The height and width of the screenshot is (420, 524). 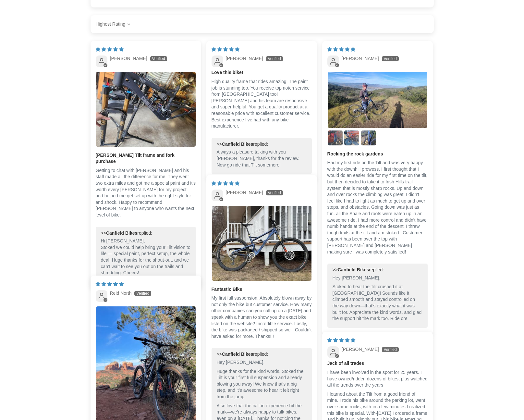 I want to click on b: Rocking the rock gardens, so click(x=377, y=154).